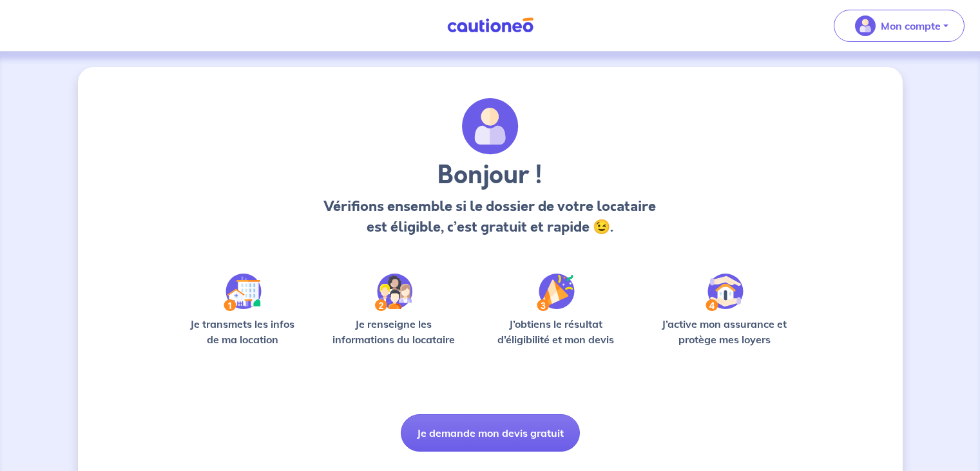  Describe the element at coordinates (242, 331) in the screenshot. I see `p: Je transmets les infos de ma location` at that location.